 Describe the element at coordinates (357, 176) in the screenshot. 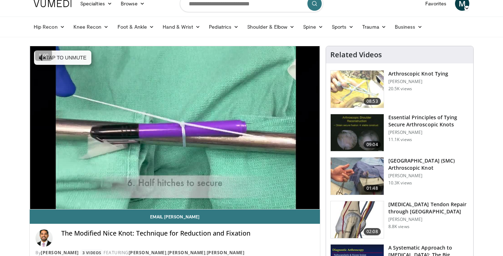

I see `img: PE3O6Z9ojHeNSk7H4xMDoxOjB1O8AjAz_4.150x105_q85_crop-smart_upscale.jpg` at that location.